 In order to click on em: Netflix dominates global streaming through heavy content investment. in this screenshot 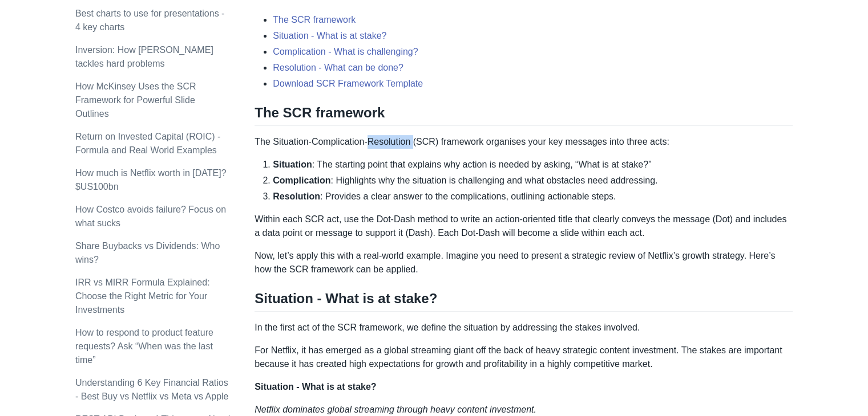, I will do `click(395, 409)`.